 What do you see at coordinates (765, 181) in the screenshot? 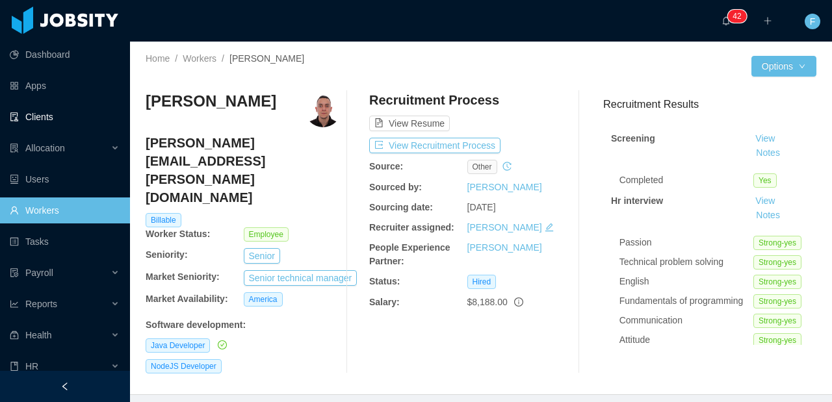
I see `span: Yes` at bounding box center [765, 181].